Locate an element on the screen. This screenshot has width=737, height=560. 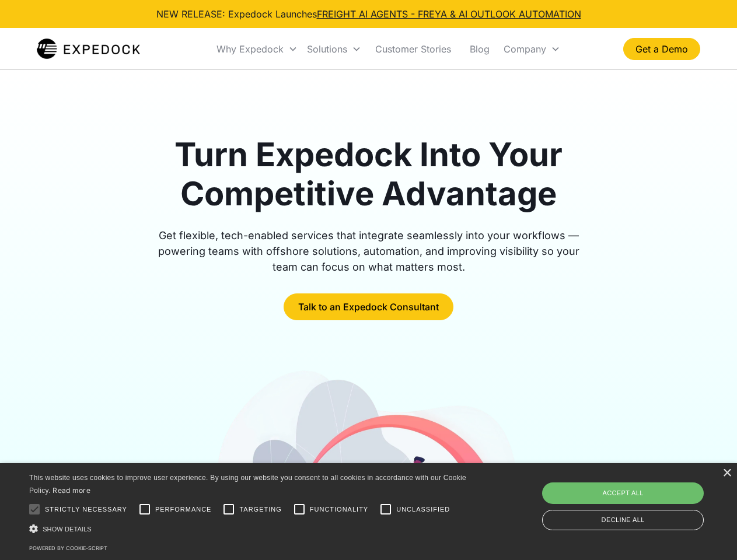
div: NEW RELEASE: Expedock Launches is located at coordinates (369, 14).